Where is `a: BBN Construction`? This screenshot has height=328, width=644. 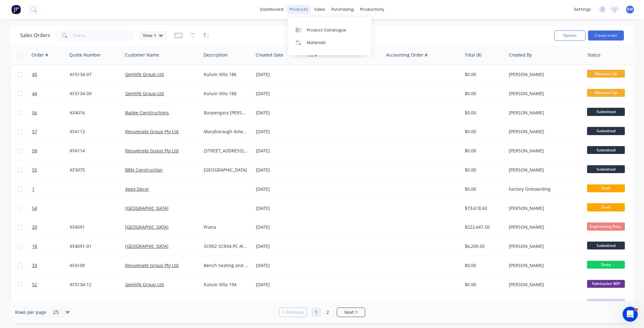 a: BBN Construction is located at coordinates (144, 170).